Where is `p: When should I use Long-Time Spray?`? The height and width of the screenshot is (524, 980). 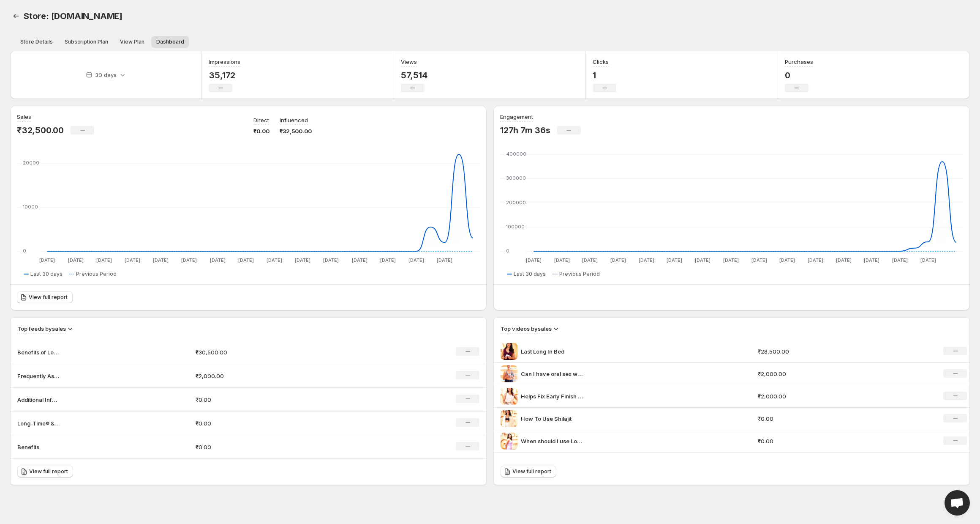 p: When should I use Long-Time Spray? is located at coordinates (553, 441).